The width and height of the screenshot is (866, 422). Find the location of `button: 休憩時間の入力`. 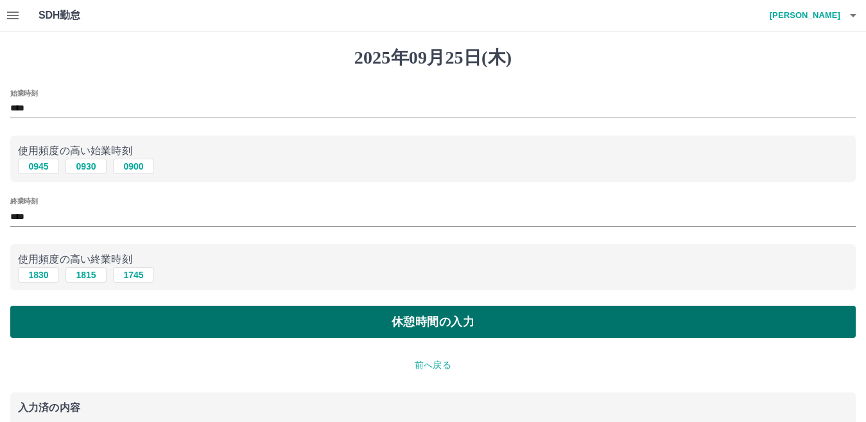

button: 休憩時間の入力 is located at coordinates (433, 322).